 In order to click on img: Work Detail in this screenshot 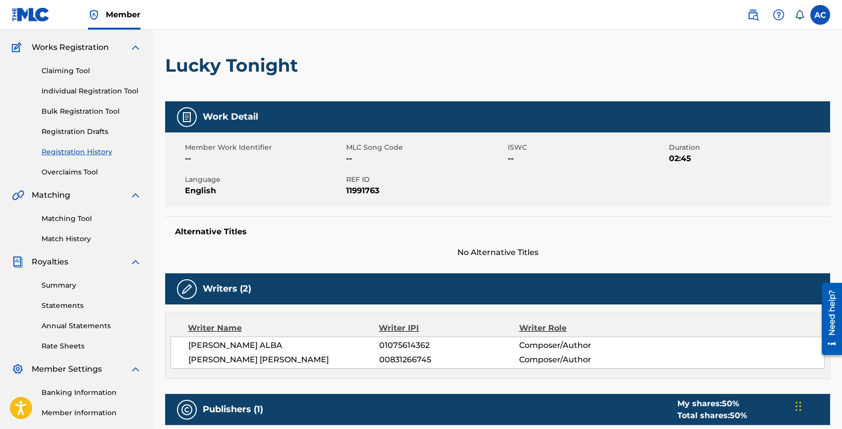, I will do `click(187, 117)`.